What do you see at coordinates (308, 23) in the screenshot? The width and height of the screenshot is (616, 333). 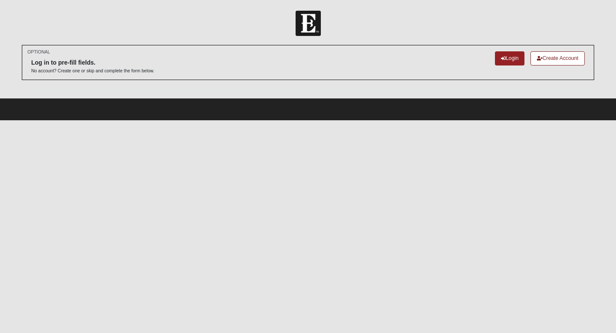 I see `img: Church of Eleven22 Logo` at bounding box center [308, 23].